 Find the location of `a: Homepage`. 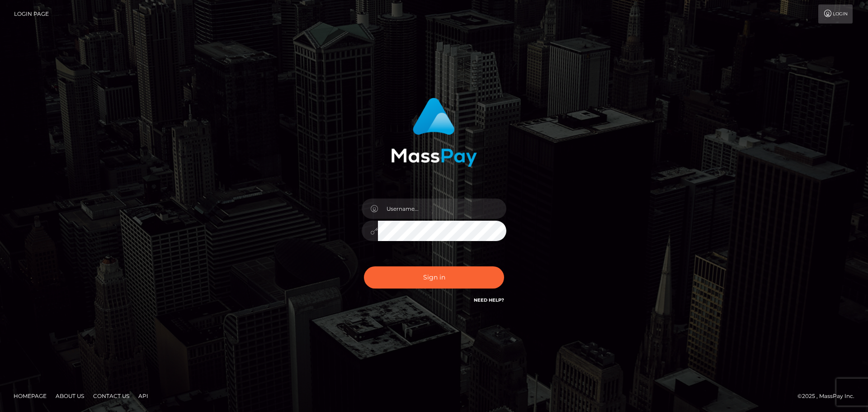

a: Homepage is located at coordinates (30, 395).